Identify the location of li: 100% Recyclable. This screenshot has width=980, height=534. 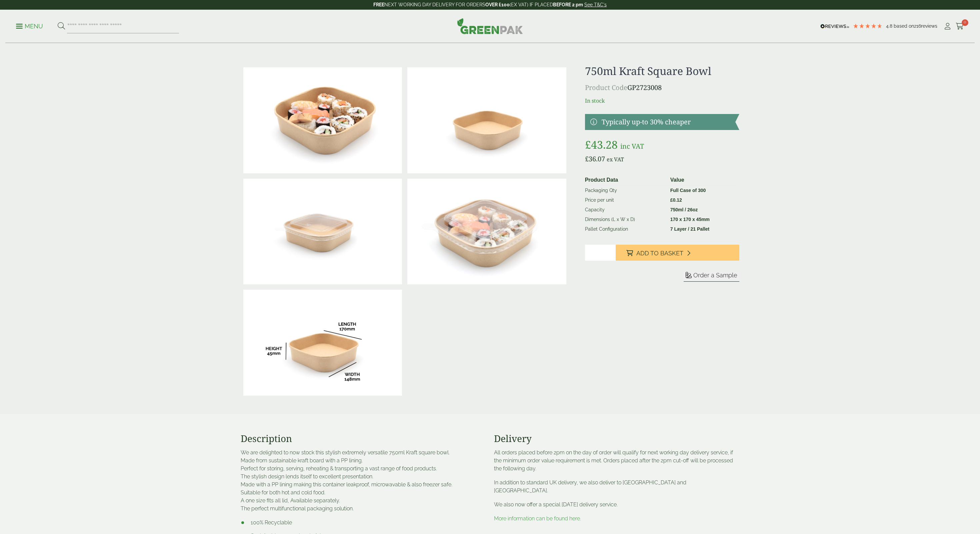
(364, 523).